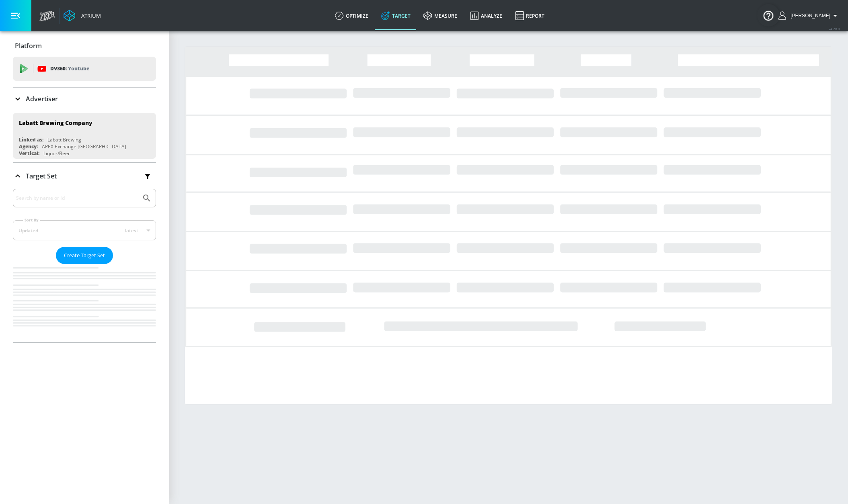  Describe the element at coordinates (351, 16) in the screenshot. I see `a: optimize` at that location.